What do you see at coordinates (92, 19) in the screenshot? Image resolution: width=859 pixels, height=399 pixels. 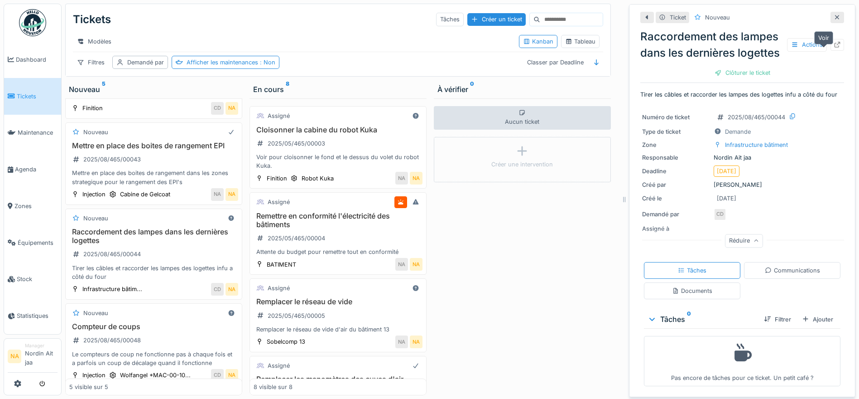 I see `div: Tickets` at bounding box center [92, 19].